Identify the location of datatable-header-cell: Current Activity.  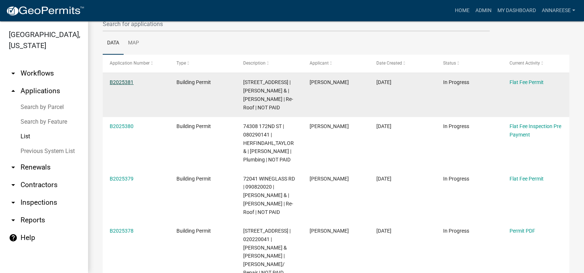
(536, 63).